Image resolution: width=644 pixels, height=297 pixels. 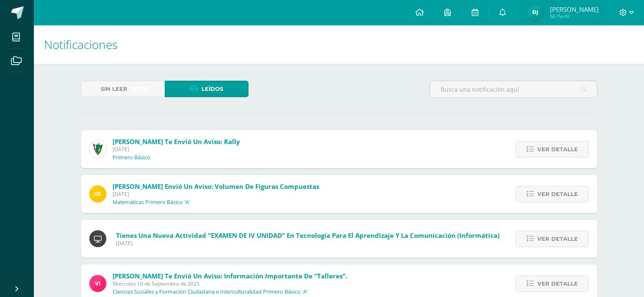 I want to click on span: Miércoles 10 de Septiembre de 2025, so click(x=229, y=284).